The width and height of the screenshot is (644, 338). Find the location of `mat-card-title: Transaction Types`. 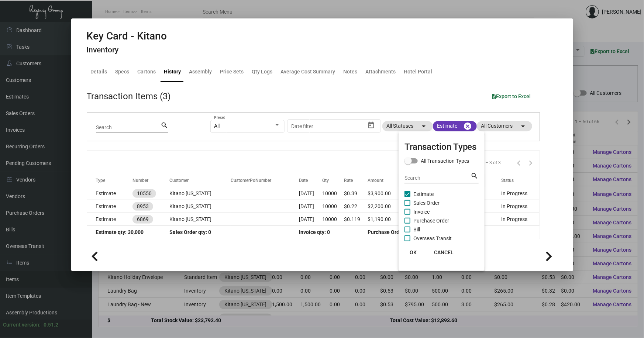

mat-card-title: Transaction Types is located at coordinates (441, 147).